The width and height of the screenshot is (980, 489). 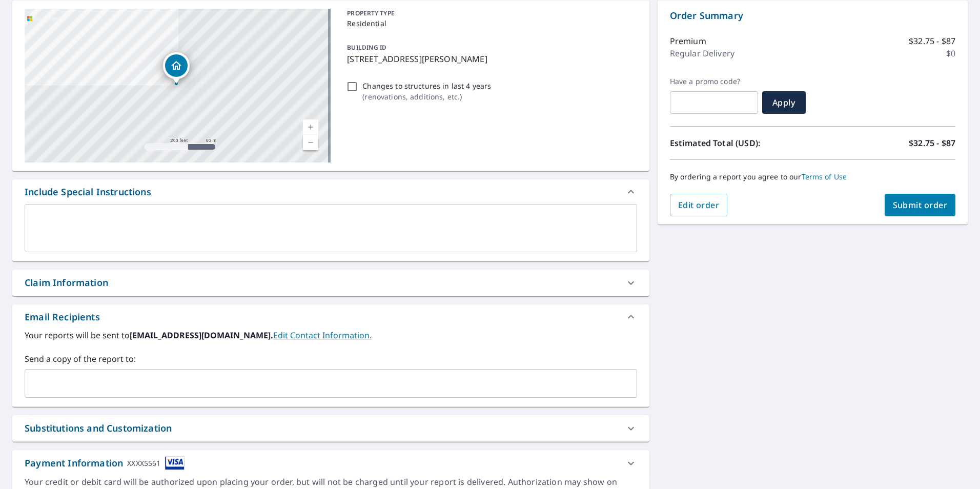 What do you see at coordinates (490, 13) in the screenshot?
I see `p: PROPERTY TYPE` at bounding box center [490, 13].